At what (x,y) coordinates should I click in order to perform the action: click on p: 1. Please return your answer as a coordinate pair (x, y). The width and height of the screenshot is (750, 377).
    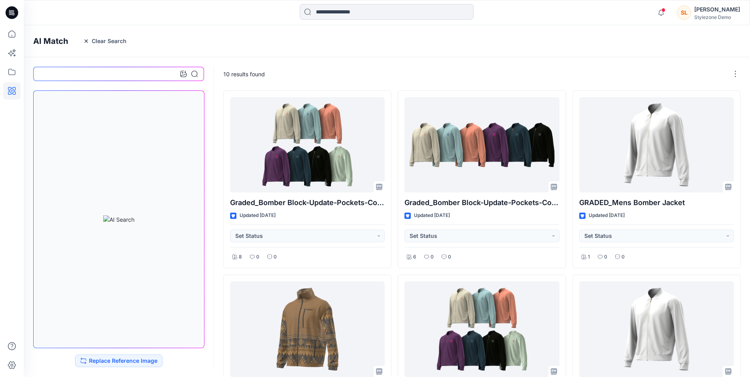
    Looking at the image, I should click on (589, 257).